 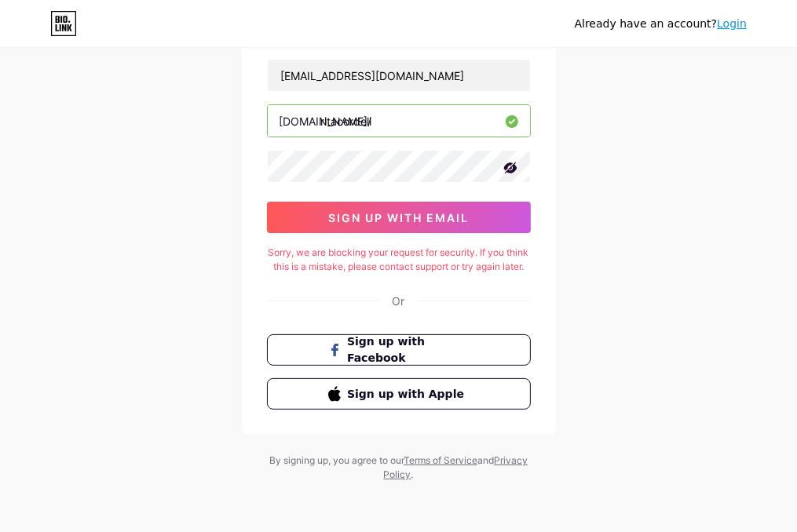 What do you see at coordinates (399, 350) in the screenshot?
I see `button: Sign up with Facebook` at bounding box center [399, 350].